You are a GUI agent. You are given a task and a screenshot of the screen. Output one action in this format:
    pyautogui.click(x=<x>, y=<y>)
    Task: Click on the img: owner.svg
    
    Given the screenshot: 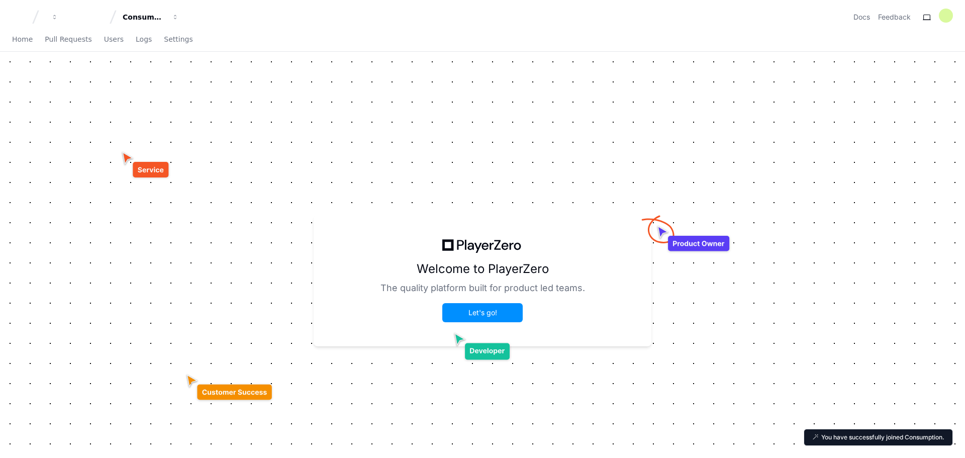 What is the action you would take?
    pyautogui.click(x=687, y=234)
    